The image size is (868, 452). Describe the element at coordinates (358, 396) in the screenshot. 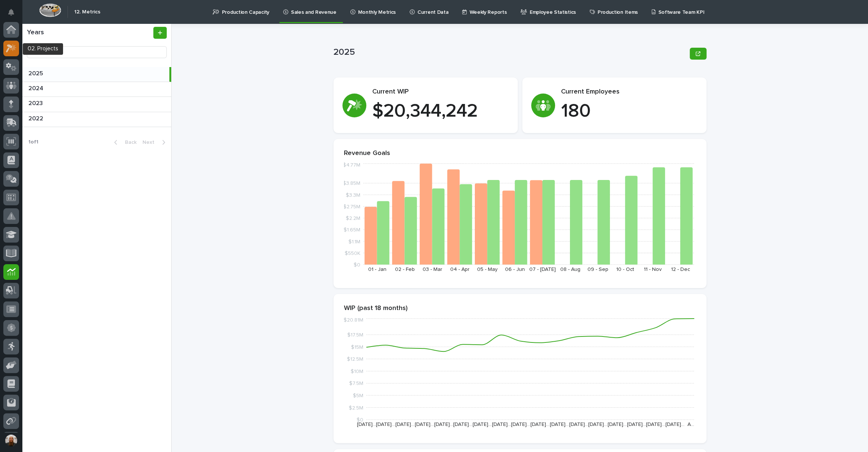

I see `tspan: $5M` at that location.